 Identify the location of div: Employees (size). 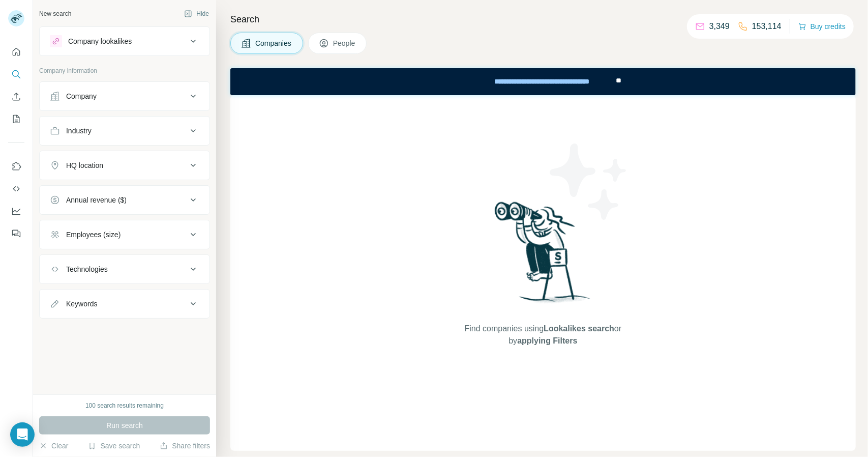
(93, 235).